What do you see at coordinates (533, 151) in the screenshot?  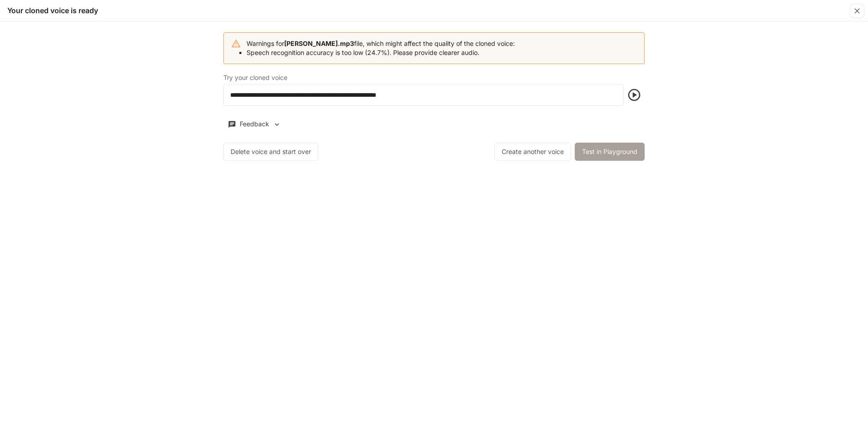 I see `button: Create another voice` at bounding box center [533, 151].